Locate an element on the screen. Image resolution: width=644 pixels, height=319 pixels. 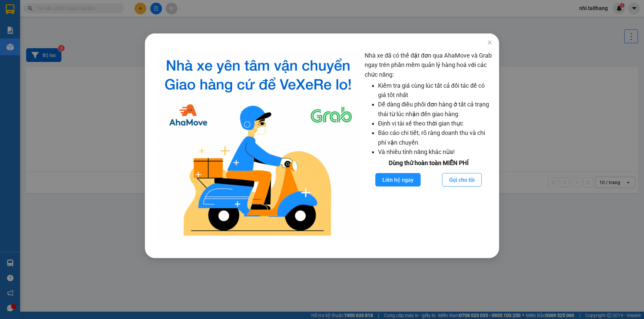
img: logo is located at coordinates (258, 146).